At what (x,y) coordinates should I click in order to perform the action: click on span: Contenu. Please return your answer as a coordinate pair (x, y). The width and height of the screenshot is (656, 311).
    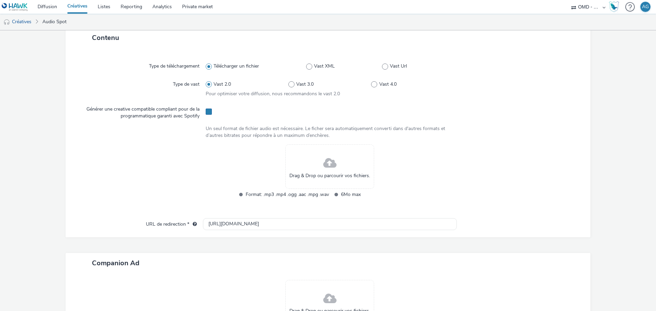
    Looking at the image, I should click on (106, 38).